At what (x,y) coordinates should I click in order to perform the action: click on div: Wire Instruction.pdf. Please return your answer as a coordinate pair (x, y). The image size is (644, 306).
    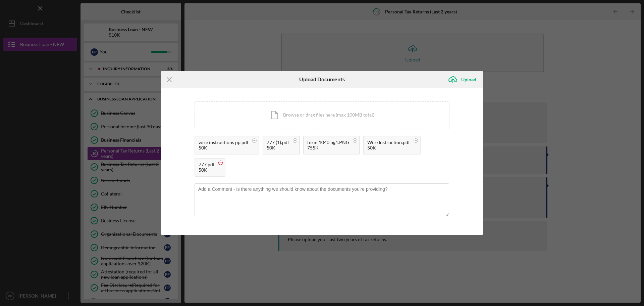
    Looking at the image, I should click on (388, 142).